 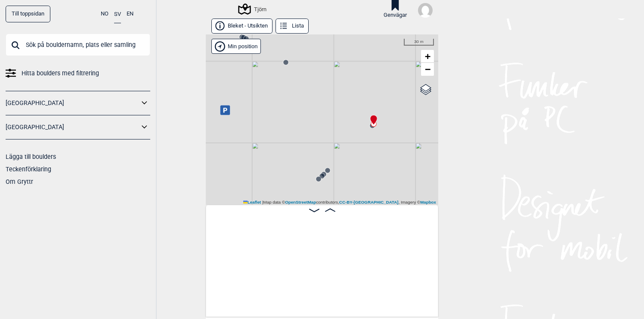 What do you see at coordinates (28, 14) in the screenshot?
I see `a: Till toppsidan` at bounding box center [28, 14].